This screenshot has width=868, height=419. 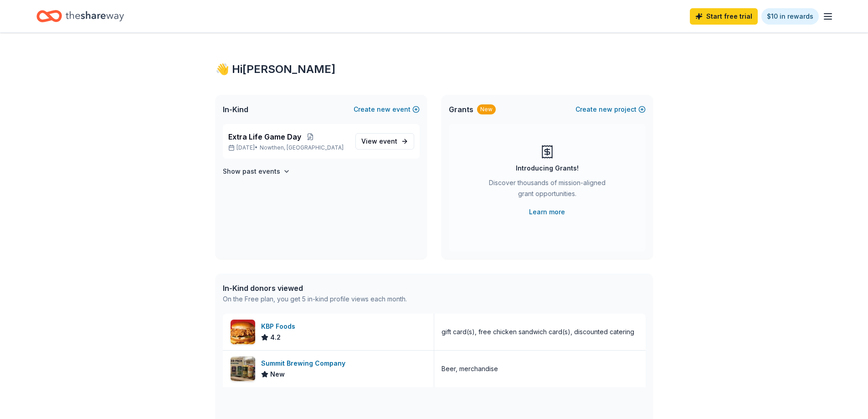 I want to click on span: New, so click(x=278, y=374).